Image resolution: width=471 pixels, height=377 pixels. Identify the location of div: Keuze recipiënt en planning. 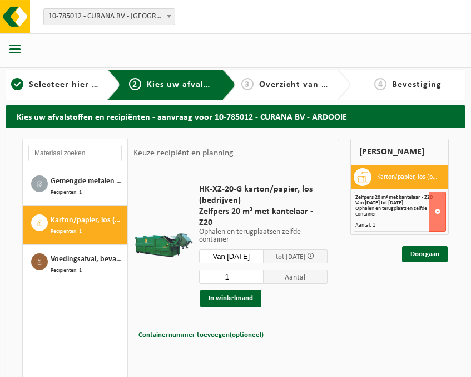
(184, 153).